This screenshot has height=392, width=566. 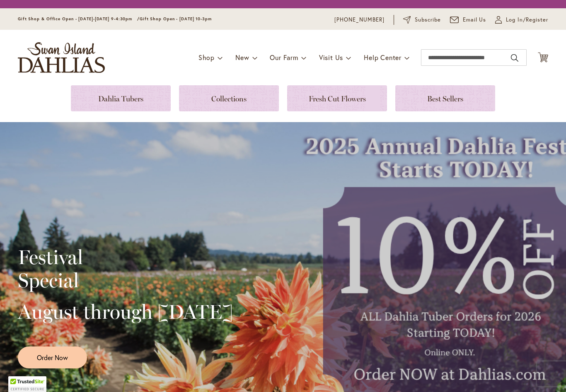 I want to click on span: Help Center, so click(x=383, y=57).